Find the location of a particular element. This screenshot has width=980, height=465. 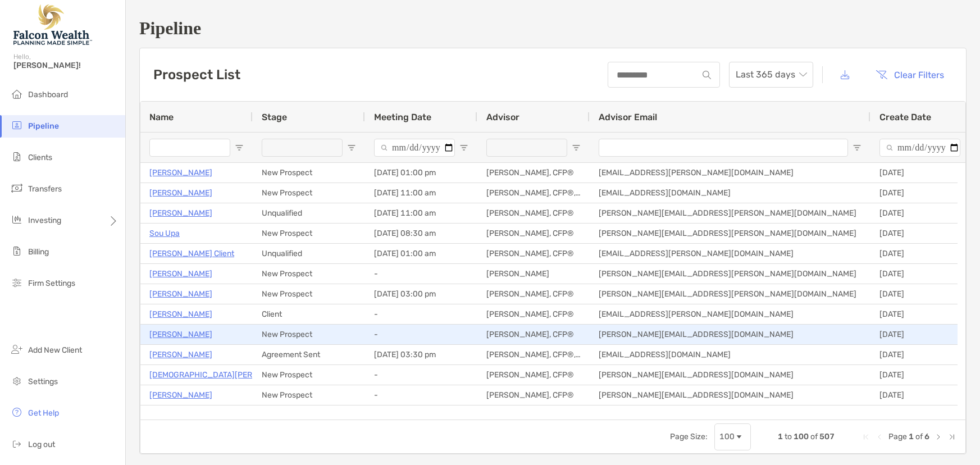

a: Sou Upa is located at coordinates (164, 233).